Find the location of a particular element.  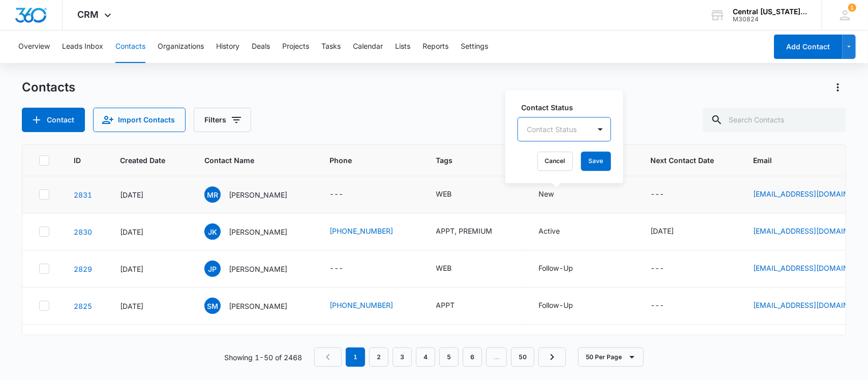

button: Contacts is located at coordinates (130, 47).